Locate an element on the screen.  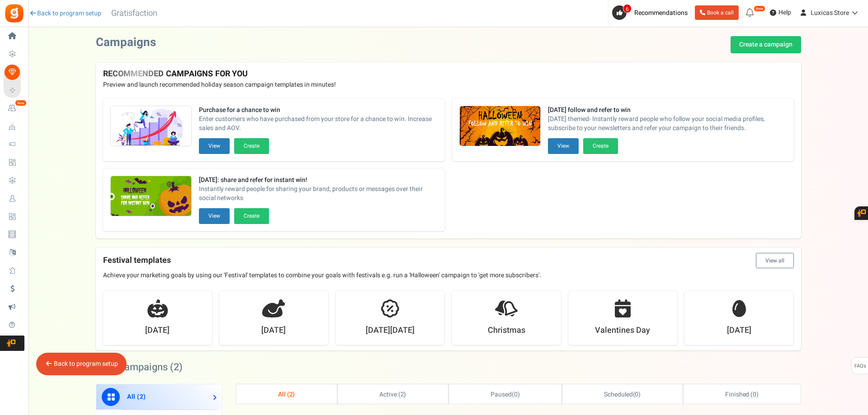
span: Instantly reward people for sharing your brand, products or messages over their social networks is located at coordinates (318, 194).